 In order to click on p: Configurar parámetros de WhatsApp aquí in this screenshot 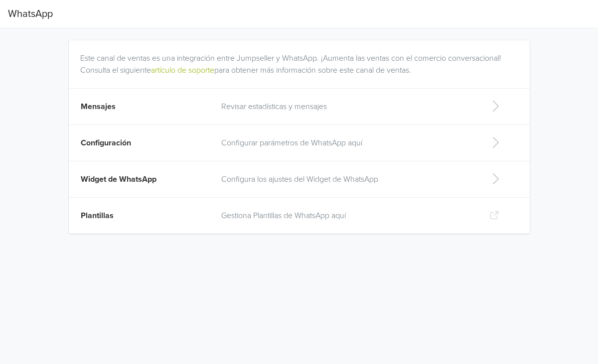, I will do `click(348, 143)`.